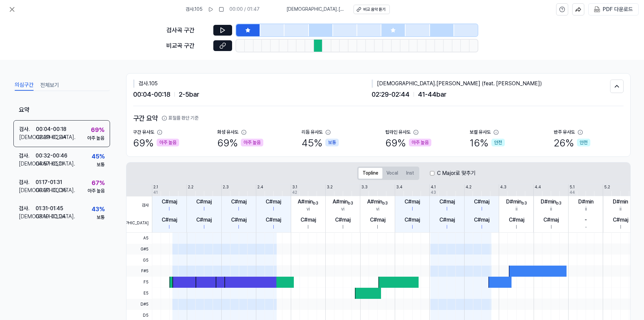 This screenshot has width=644, height=320. I want to click on div: 구간 유사도, so click(144, 132).